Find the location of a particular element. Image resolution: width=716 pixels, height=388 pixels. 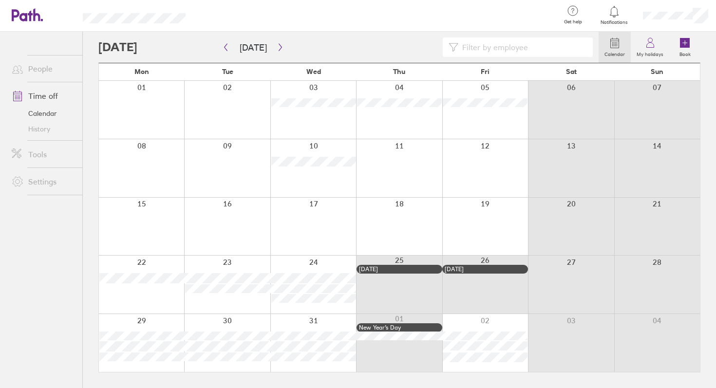

span: Notifications is located at coordinates (614, 22).